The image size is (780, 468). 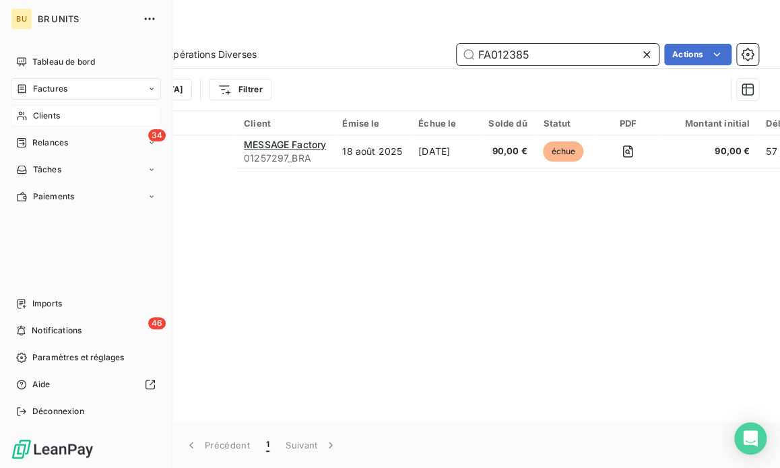 What do you see at coordinates (157, 323) in the screenshot?
I see `span: 46` at bounding box center [157, 323].